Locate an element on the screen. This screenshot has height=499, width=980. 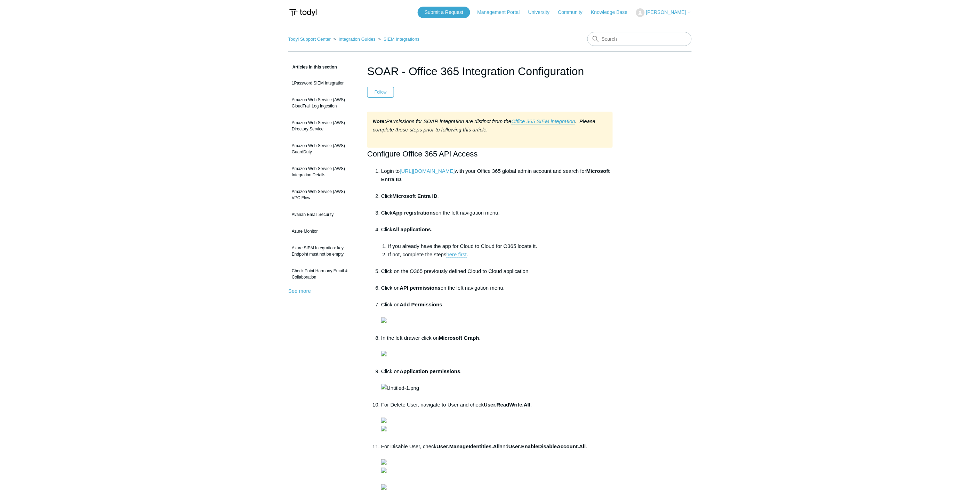
h2: Configure Office 365 API Access is located at coordinates (490, 154).